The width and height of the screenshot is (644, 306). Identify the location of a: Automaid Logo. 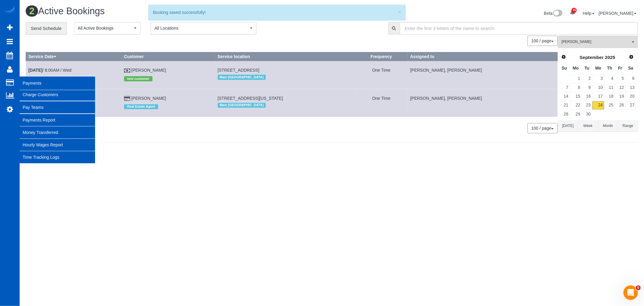
(10, 10).